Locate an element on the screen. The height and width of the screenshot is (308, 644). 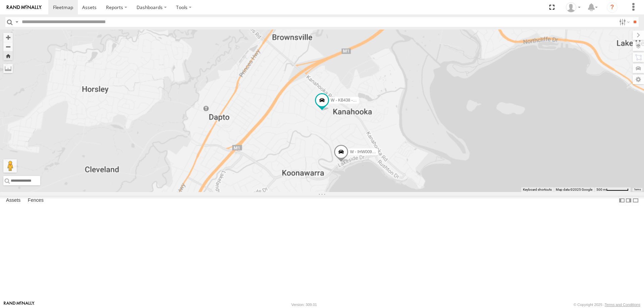
label: Measure is located at coordinates (8, 68).